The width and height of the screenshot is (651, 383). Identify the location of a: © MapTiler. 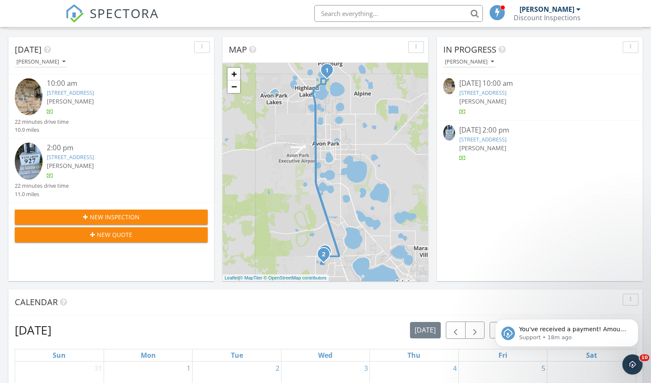
(251, 278).